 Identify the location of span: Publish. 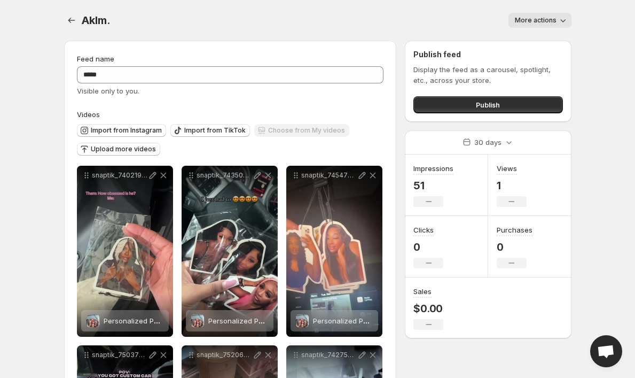
(488, 105).